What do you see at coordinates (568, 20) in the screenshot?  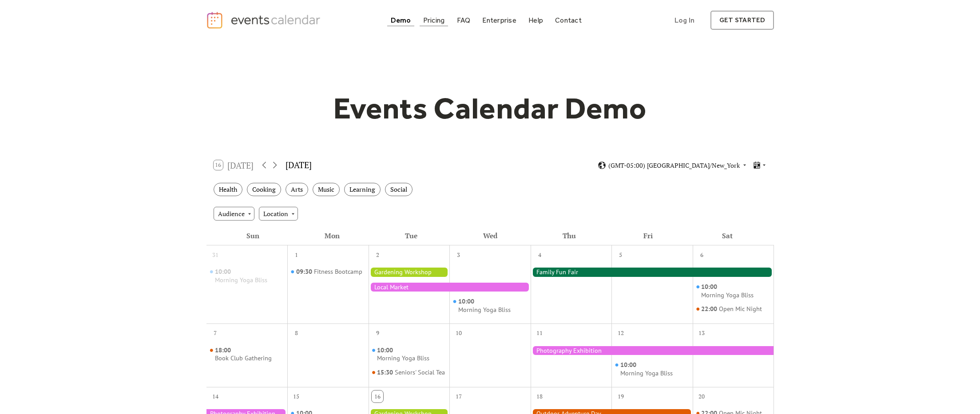 I see `a: Contact` at bounding box center [568, 20].